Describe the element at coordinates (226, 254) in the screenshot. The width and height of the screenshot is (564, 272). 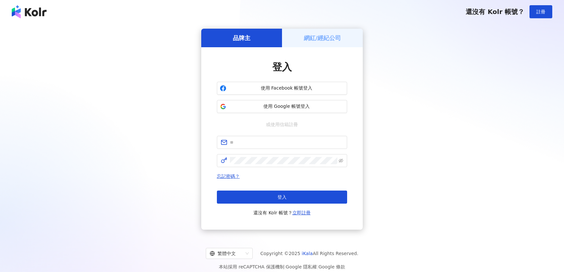
I see `div: 繁體中文` at that location.